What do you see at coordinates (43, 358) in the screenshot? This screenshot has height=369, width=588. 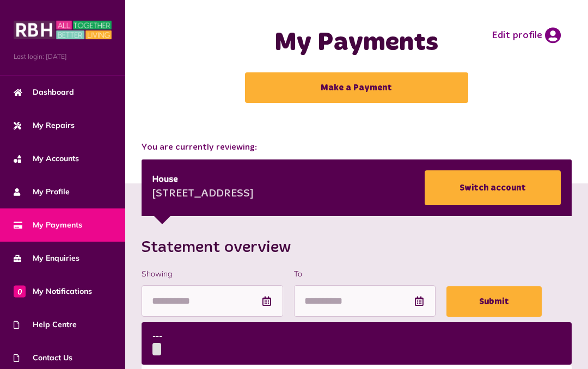 I see `span: Contact Us` at bounding box center [43, 358].